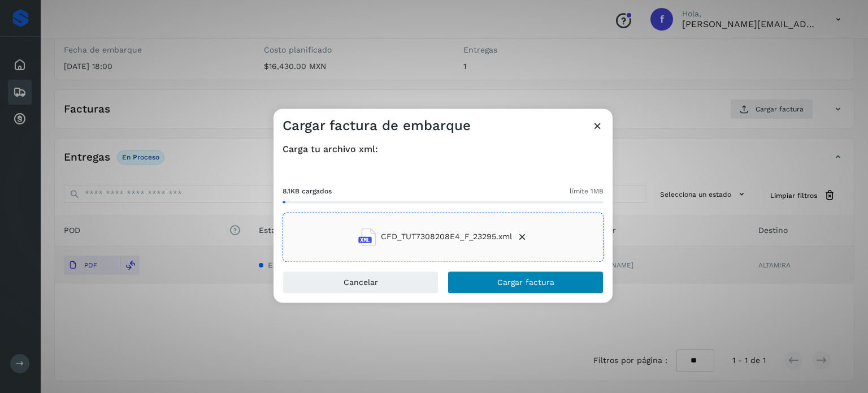 This screenshot has width=868, height=393. Describe the element at coordinates (361, 282) in the screenshot. I see `button: Cancelar` at that location.